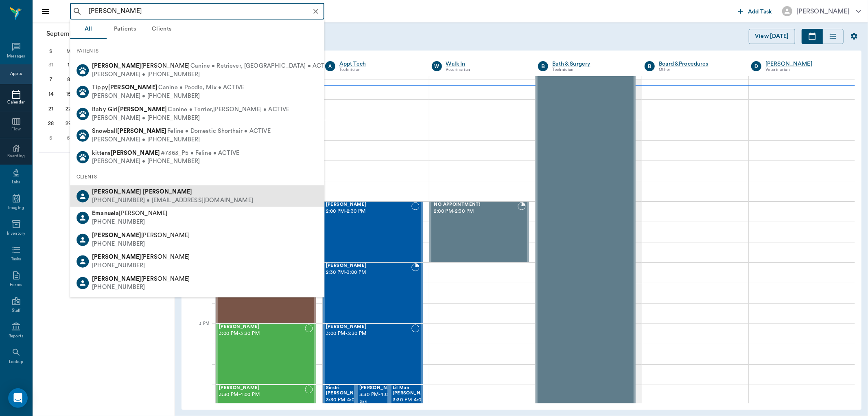 This screenshot has height=416, width=868. Describe the element at coordinates (126, 152) in the screenshot. I see `span: kittens` at that location.